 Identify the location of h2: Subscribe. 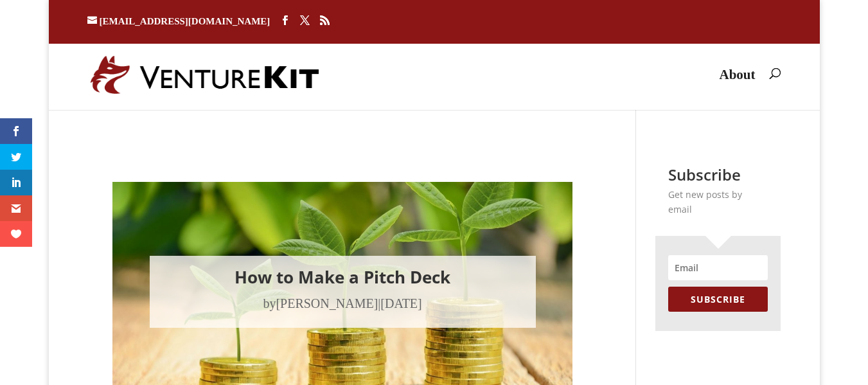
(718, 175).